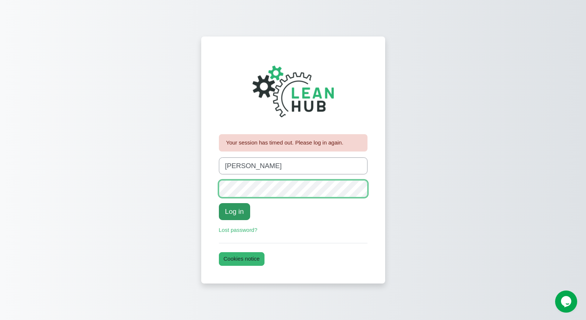  Describe the element at coordinates (293, 166) in the screenshot. I see `input: Username` at that location.